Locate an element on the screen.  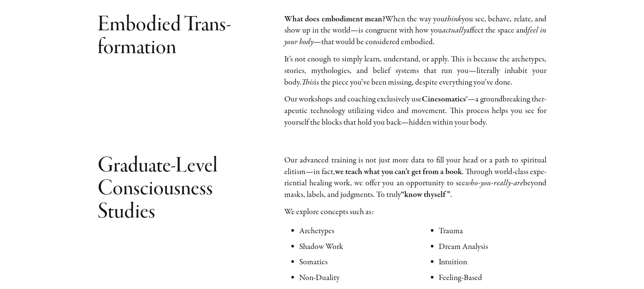
p: It’s not enough to sim­ply learn, under­stand, or apply. This is because the arche­types, sto­rie... is located at coordinates (415, 71).